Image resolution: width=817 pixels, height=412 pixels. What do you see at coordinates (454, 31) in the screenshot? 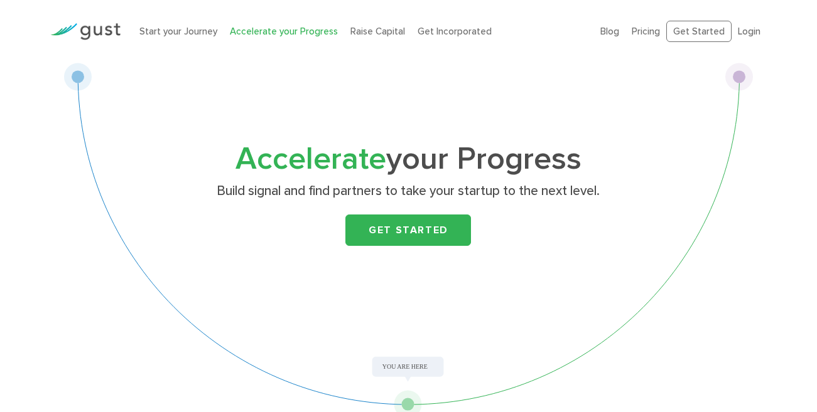
I see `a: Get Incorporated` at bounding box center [454, 31].